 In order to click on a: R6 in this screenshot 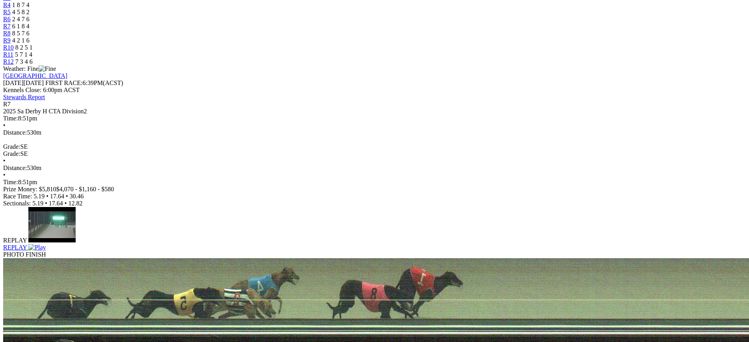, I will do `click(7, 19)`.